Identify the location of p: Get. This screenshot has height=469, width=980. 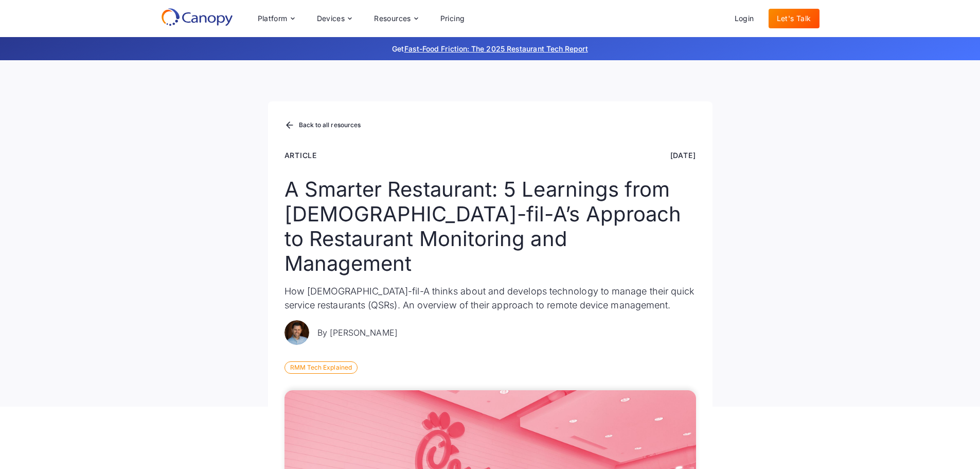
(490, 49).